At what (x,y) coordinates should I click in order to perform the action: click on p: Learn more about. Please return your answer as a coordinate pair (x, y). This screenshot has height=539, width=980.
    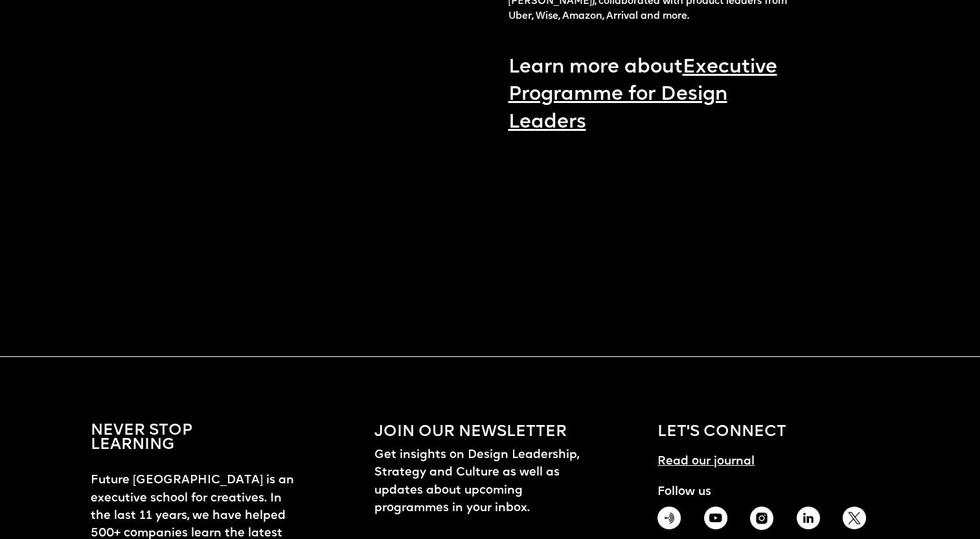
    Looking at the image, I should click on (653, 95).